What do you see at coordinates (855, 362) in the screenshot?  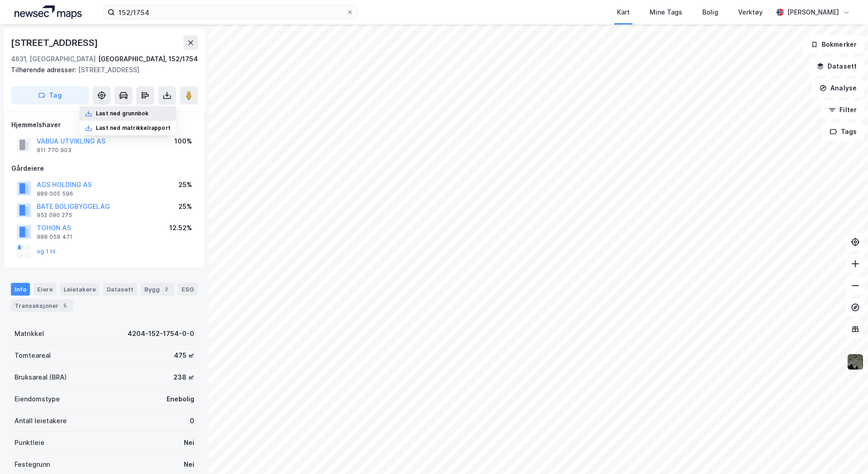 I see `img: 9k=` at bounding box center [855, 362].